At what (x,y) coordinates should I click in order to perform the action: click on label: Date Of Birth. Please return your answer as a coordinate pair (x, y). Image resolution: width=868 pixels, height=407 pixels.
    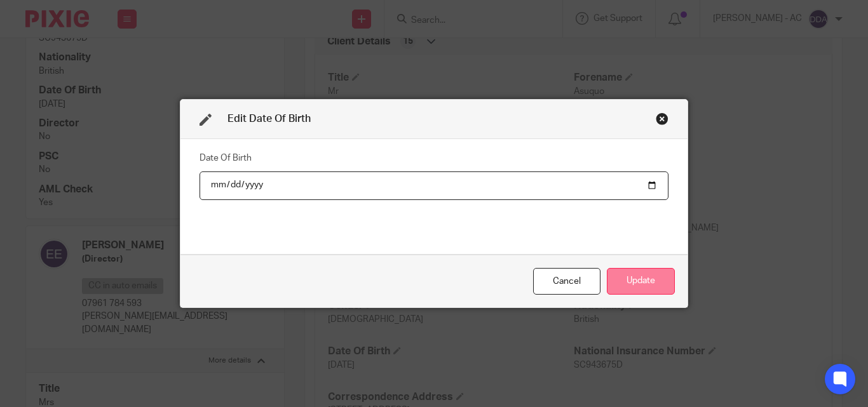
    Looking at the image, I should click on (225, 158).